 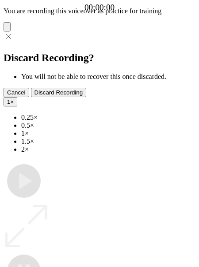 What do you see at coordinates (109, 125) in the screenshot?
I see `li: 0.5×` at bounding box center [109, 125].